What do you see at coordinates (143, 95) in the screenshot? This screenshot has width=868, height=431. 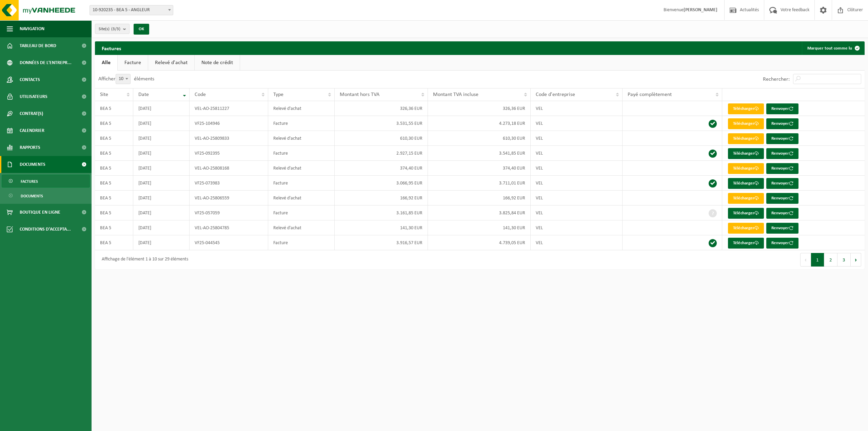 I see `span: Date` at bounding box center [143, 95].